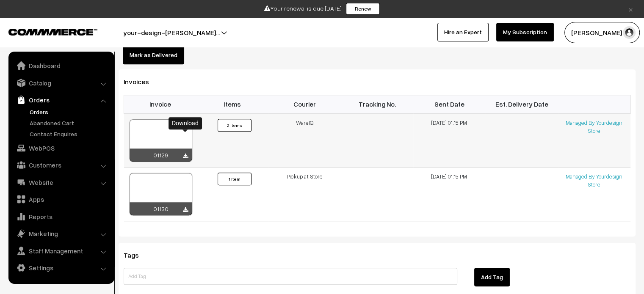  Describe the element at coordinates (234, 125) in the screenshot. I see `button: 2 Items` at that location.